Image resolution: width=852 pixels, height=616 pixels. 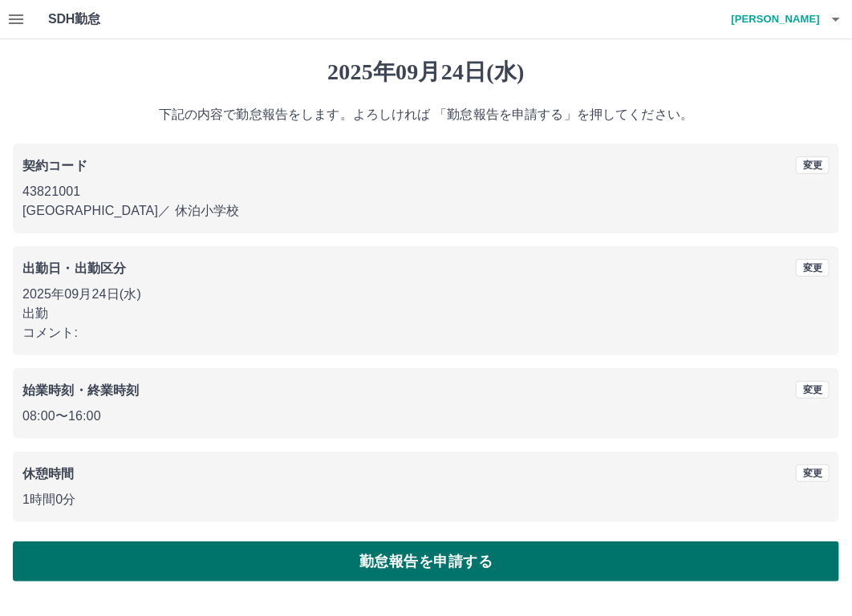 What do you see at coordinates (426, 561) in the screenshot?
I see `button: 勤怠報告を申請する` at bounding box center [426, 561].